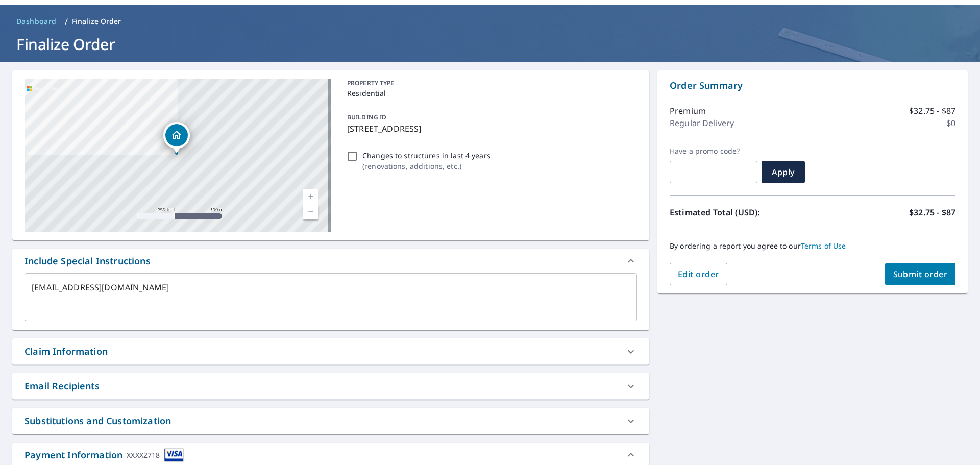  Describe the element at coordinates (823, 246) in the screenshot. I see `a: Terms of Use` at that location.